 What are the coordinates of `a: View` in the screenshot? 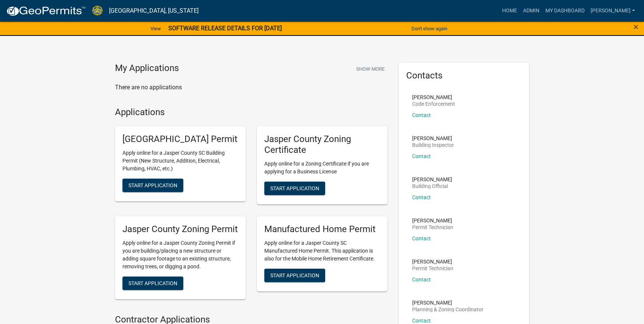 It's located at (156, 28).